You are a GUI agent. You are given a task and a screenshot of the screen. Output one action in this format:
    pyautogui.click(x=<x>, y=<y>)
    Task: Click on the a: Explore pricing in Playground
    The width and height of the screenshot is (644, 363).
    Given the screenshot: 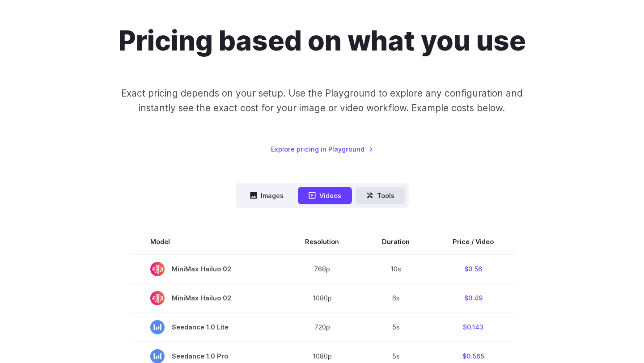 What is the action you would take?
    pyautogui.click(x=322, y=149)
    